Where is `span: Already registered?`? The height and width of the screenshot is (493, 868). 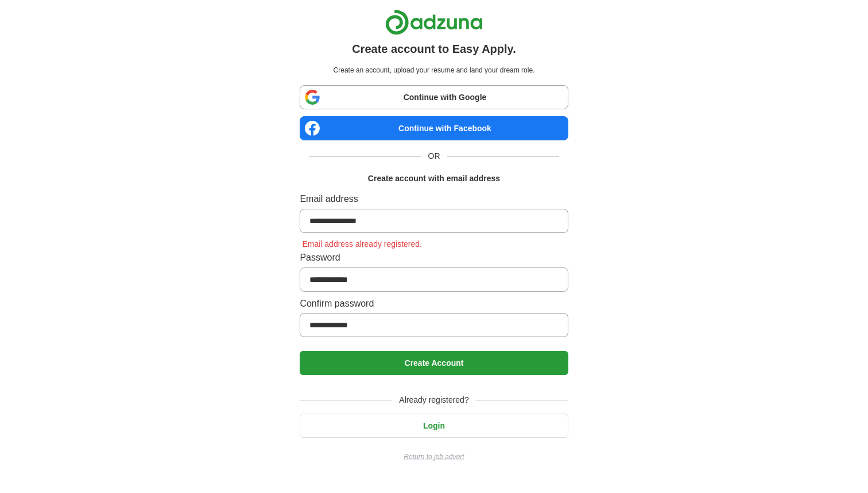 span: Already registered? is located at coordinates (434, 399).